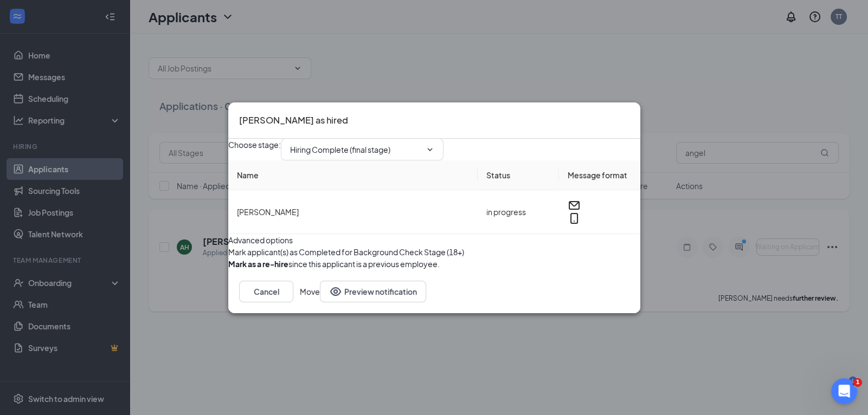  What do you see at coordinates (373, 291) in the screenshot?
I see `button: Preview notificationEye` at bounding box center [373, 291].